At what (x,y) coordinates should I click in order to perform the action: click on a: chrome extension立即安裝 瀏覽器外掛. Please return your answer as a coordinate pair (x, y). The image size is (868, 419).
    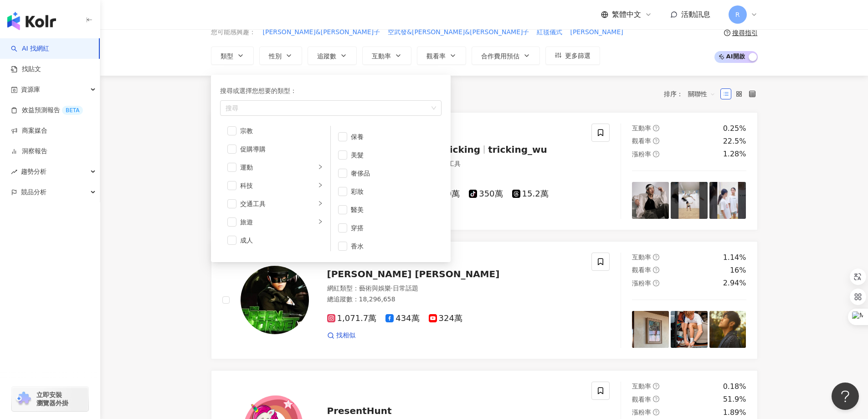
    Looking at the image, I should click on (50, 399).